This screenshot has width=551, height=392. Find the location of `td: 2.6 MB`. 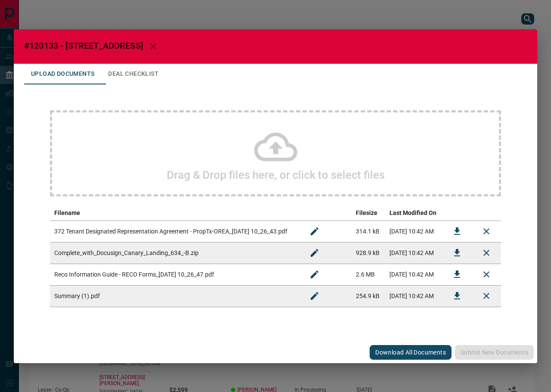

td: 2.6 MB is located at coordinates (368, 274).